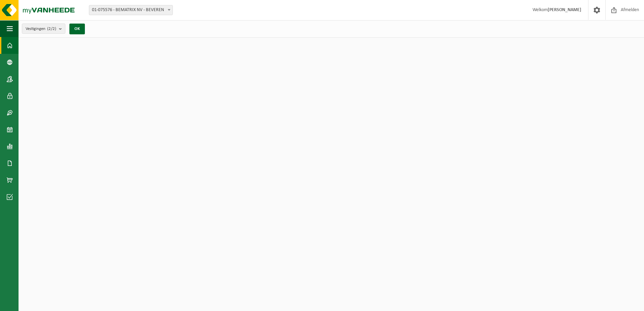 The width and height of the screenshot is (644, 311). I want to click on button: OK, so click(77, 29).